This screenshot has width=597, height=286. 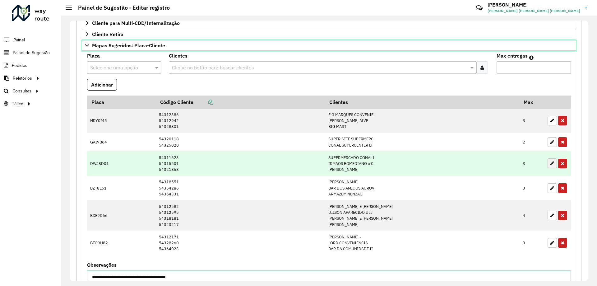 I want to click on span: Mapas Sugeridos: Placa-Cliente, so click(x=128, y=45).